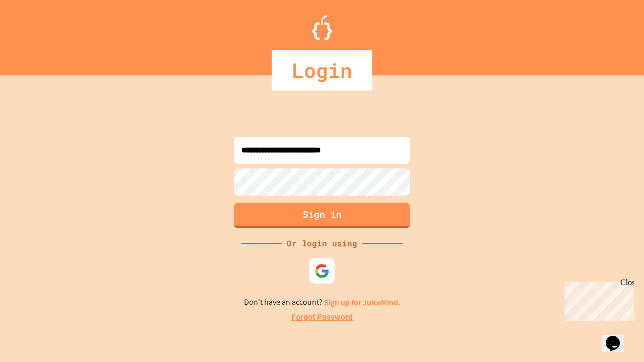 This screenshot has width=644, height=362. I want to click on div: Chat with us now!Close, so click(37, 34).